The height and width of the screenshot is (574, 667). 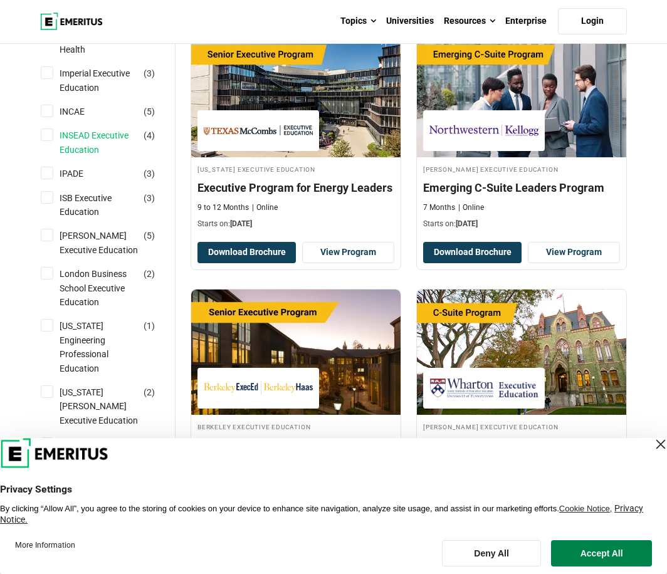 What do you see at coordinates (111, 205) in the screenshot?
I see `a: ISB Executive Education` at bounding box center [111, 205].